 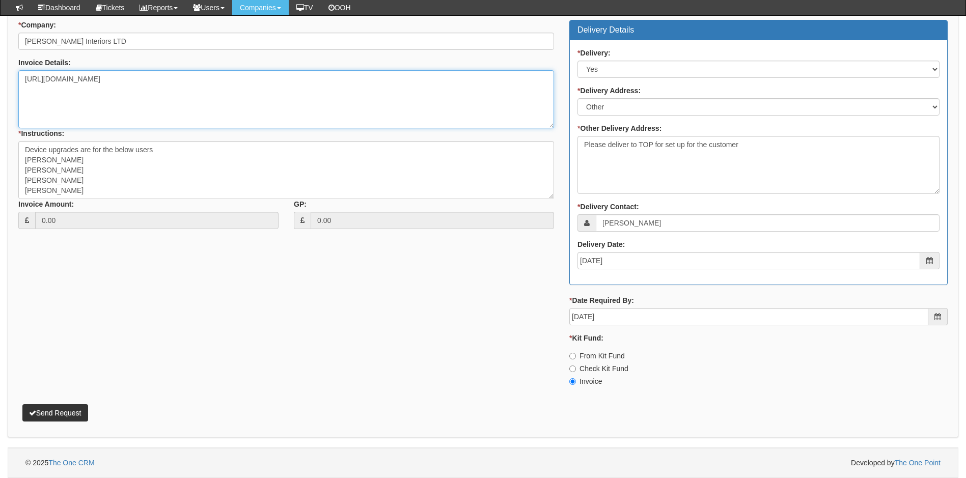 I want to click on label: Invoice, so click(x=586, y=382).